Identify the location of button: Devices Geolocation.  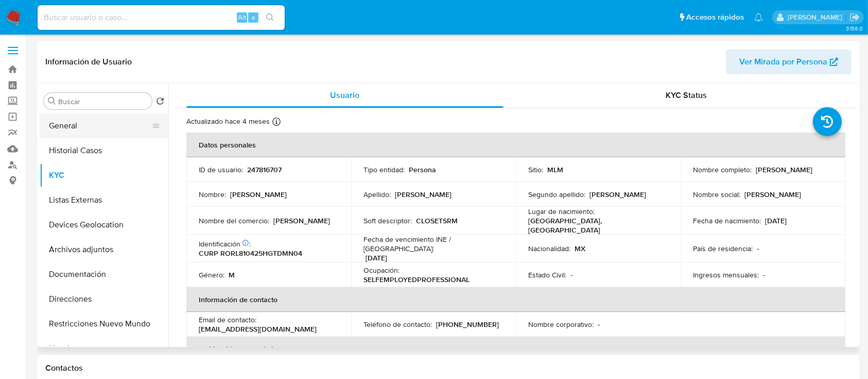
(104, 224).